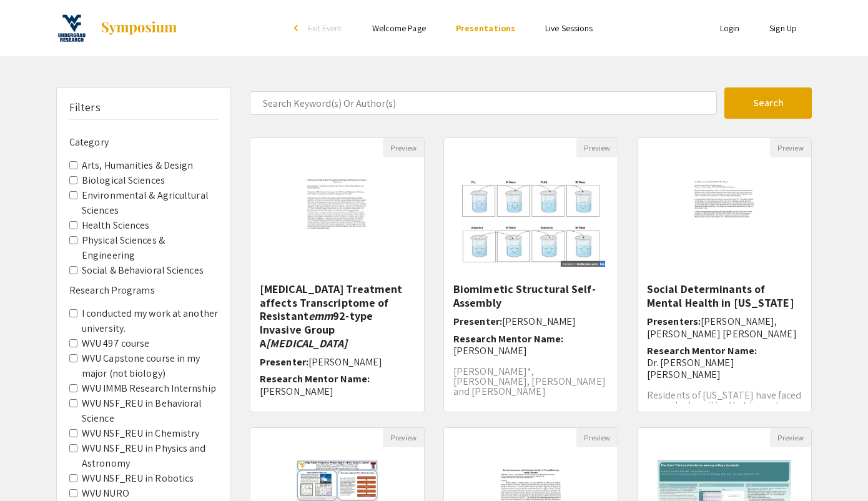 This screenshot has height=501, width=868. I want to click on label: WVU NSF_REU in Robotics, so click(138, 478).